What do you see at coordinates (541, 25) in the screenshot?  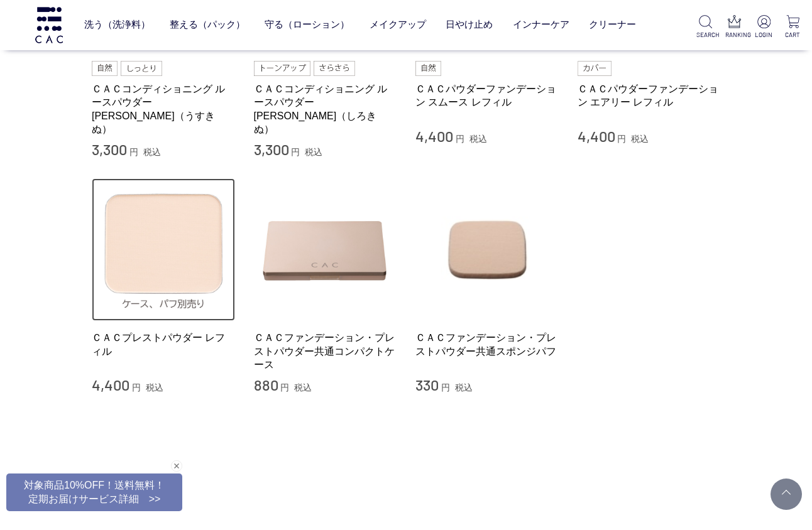 I see `a: インナーケア` at bounding box center [541, 25].